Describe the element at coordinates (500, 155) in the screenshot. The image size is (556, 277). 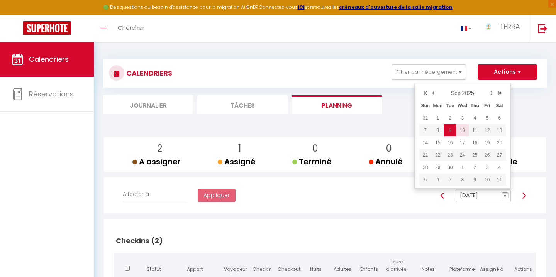
I see `td: Sep 27, 2025` at that location.